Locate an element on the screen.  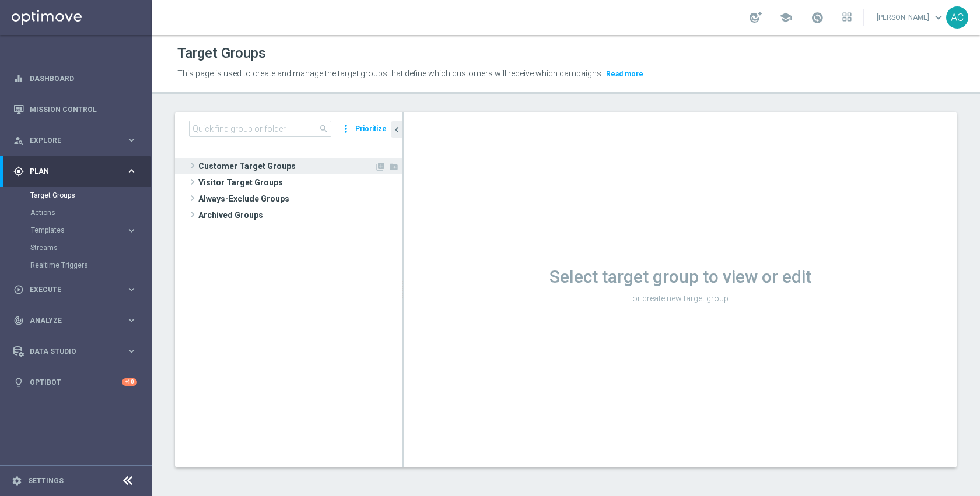
div: equalizer Dashboard is located at coordinates (75, 79).